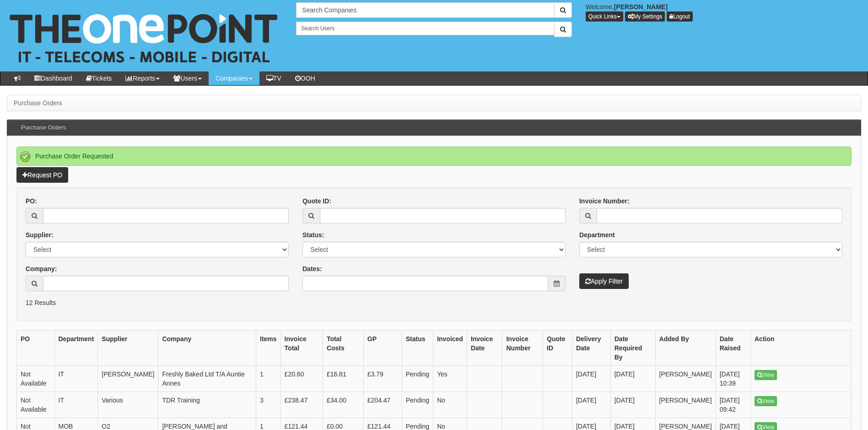 This screenshot has height=430, width=868. What do you see at coordinates (343, 405) in the screenshot?
I see `td: £34.00` at bounding box center [343, 405].